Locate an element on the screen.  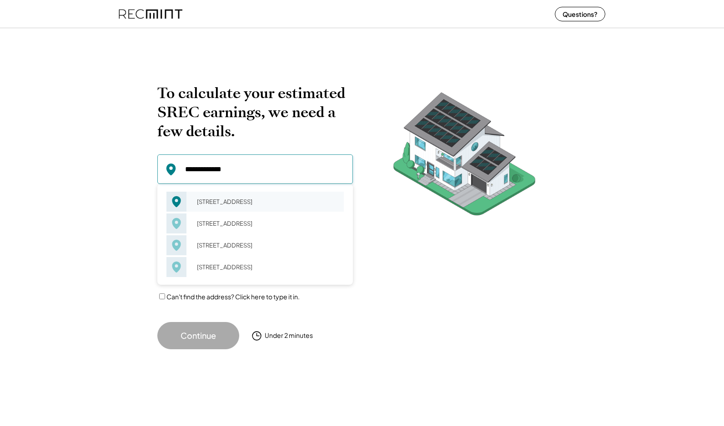
h2: To calculate your estimated SREC earnings, we need a few details. is located at coordinates (255, 112).